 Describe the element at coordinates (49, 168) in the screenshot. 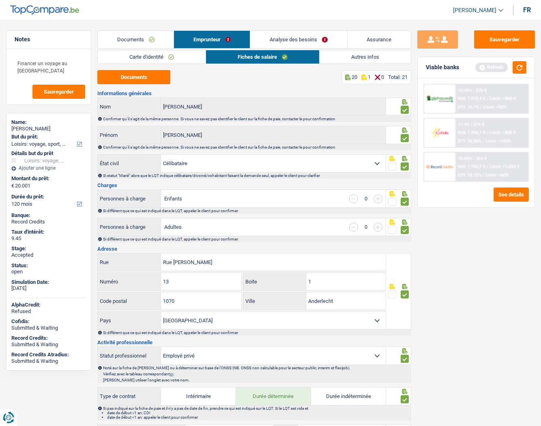

I see `div: Ajouter une ligne` at that location.